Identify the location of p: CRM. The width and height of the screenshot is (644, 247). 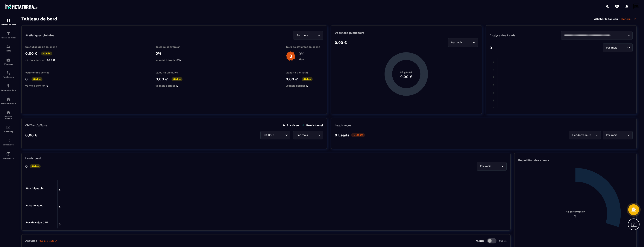
(8, 51).